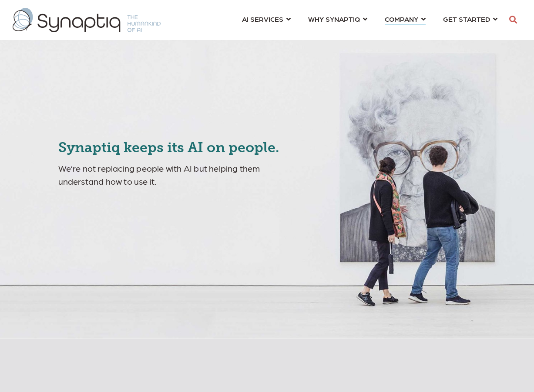 This screenshot has width=534, height=392. What do you see at coordinates (338, 18) in the screenshot?
I see `a: WHY SYNAPTIQ` at bounding box center [338, 18].